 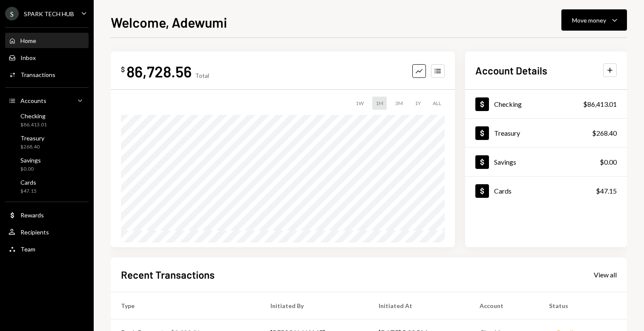 I want to click on h2: Recent Transactions, so click(x=168, y=275).